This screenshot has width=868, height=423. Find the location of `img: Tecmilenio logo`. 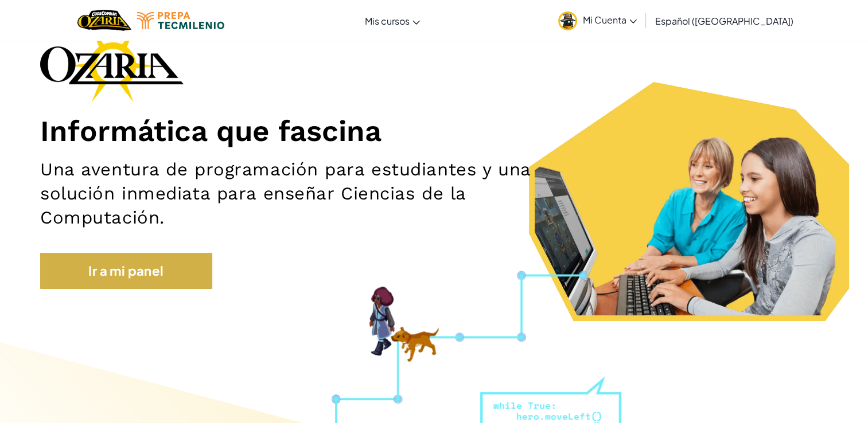

img: Tecmilenio logo is located at coordinates (181, 21).